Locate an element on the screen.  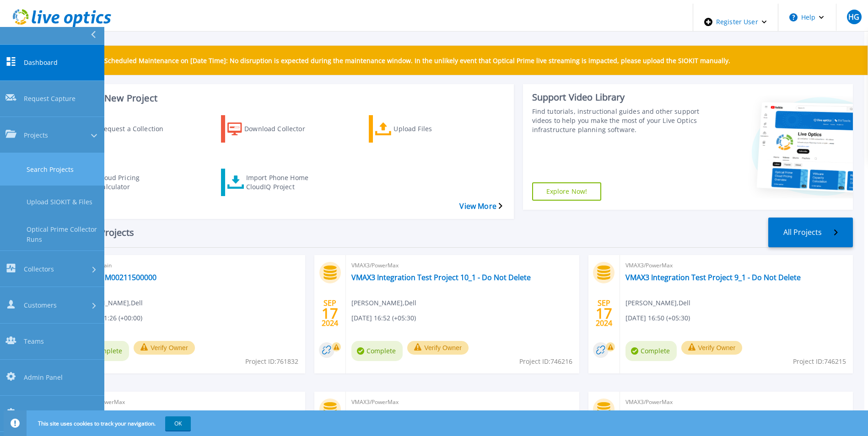
a: View More is located at coordinates (480, 207).